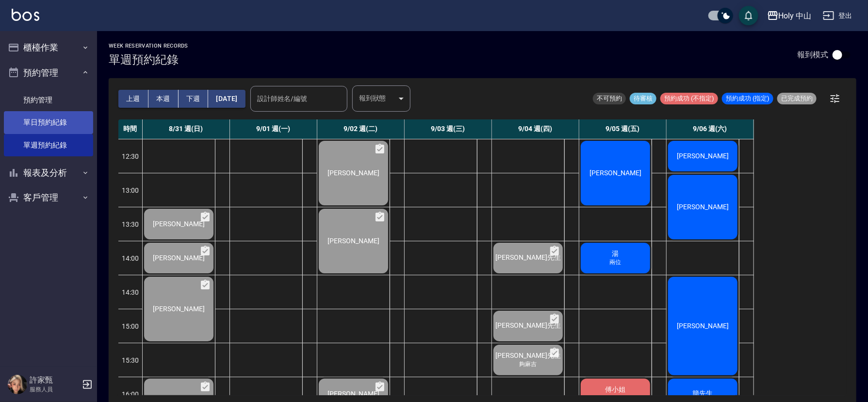 This screenshot has height=402, width=868. What do you see at coordinates (131, 156) in the screenshot?
I see `div: 12:30` at bounding box center [131, 156].